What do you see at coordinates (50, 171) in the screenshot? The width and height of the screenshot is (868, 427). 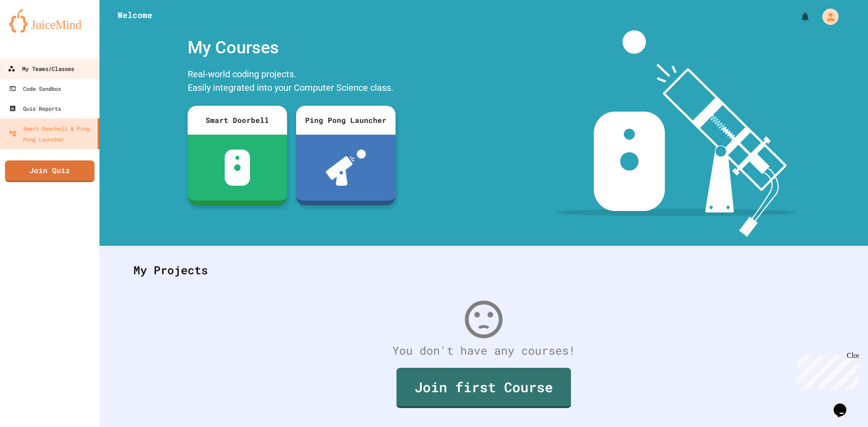 I see `a: Join Quiz` at bounding box center [50, 171].